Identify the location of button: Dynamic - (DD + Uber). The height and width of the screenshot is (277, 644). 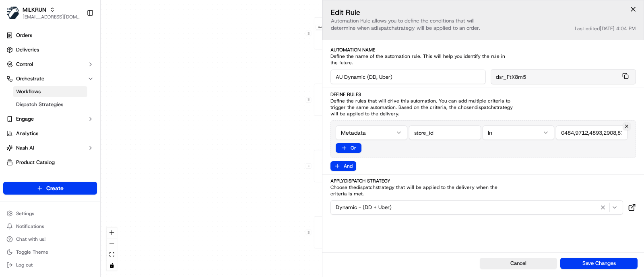
(476, 207).